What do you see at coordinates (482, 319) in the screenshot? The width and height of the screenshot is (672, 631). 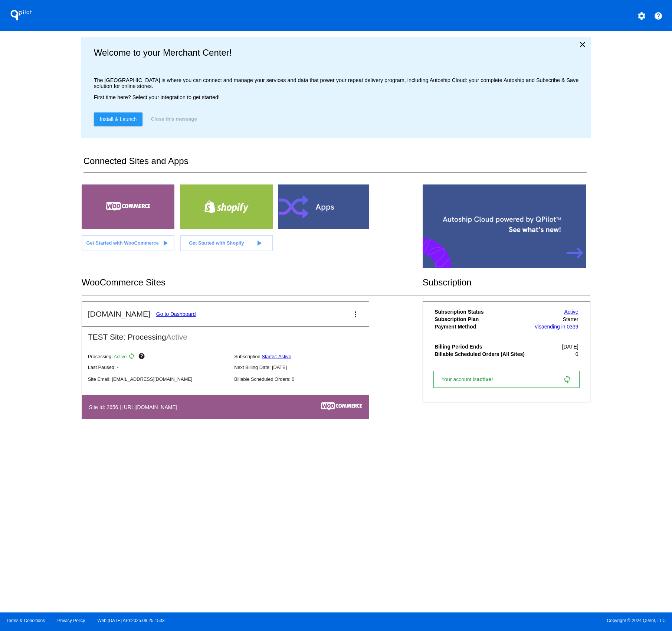 I see `th: Subscription Plan` at bounding box center [482, 319].